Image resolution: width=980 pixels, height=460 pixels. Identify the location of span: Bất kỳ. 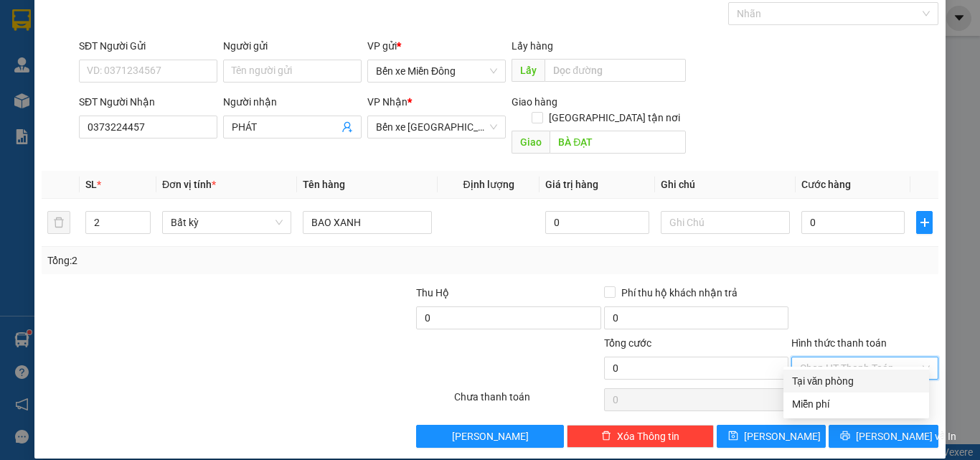
(227, 223).